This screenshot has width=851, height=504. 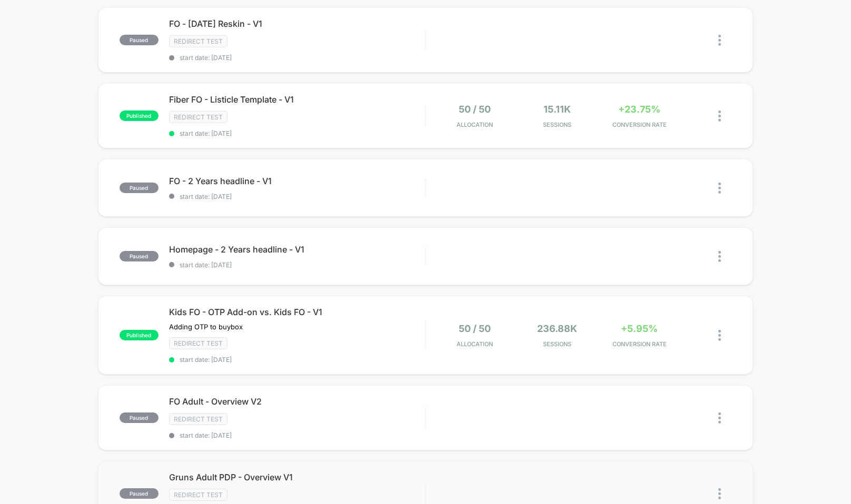 I want to click on span: Fiber FO - Listicle Template - V1, so click(x=297, y=99).